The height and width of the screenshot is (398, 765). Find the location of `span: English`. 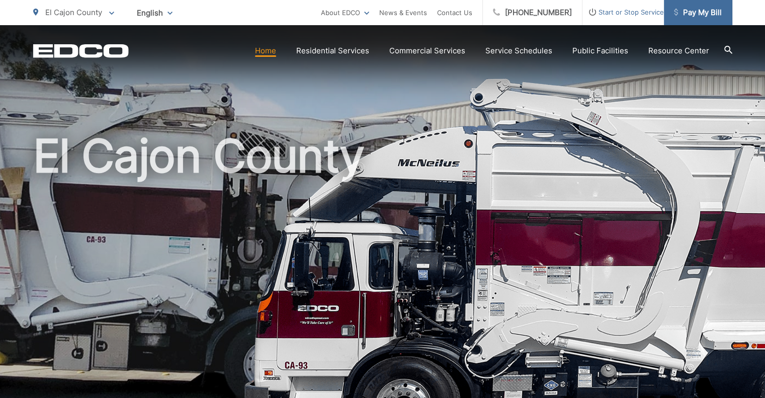

span: English is located at coordinates (154, 13).